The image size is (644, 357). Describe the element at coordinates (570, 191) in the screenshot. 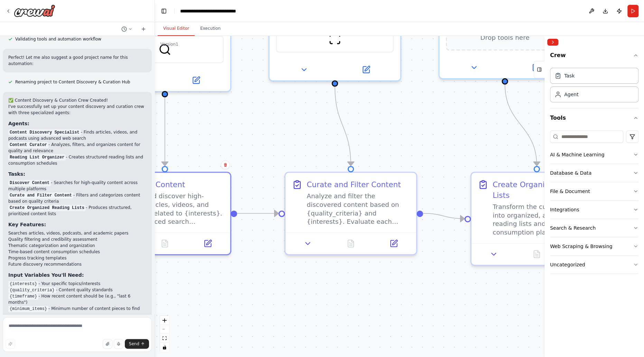

I see `div: File & Document` at that location.